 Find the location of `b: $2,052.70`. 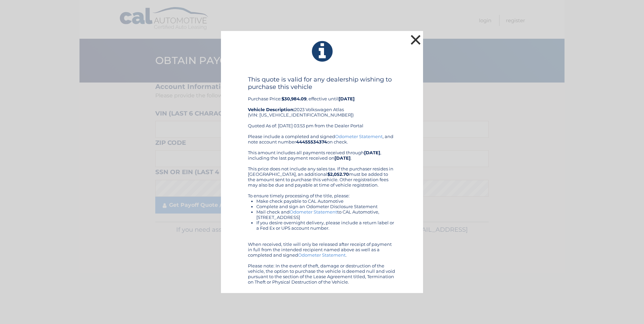

b: $2,052.70 is located at coordinates (338, 174).